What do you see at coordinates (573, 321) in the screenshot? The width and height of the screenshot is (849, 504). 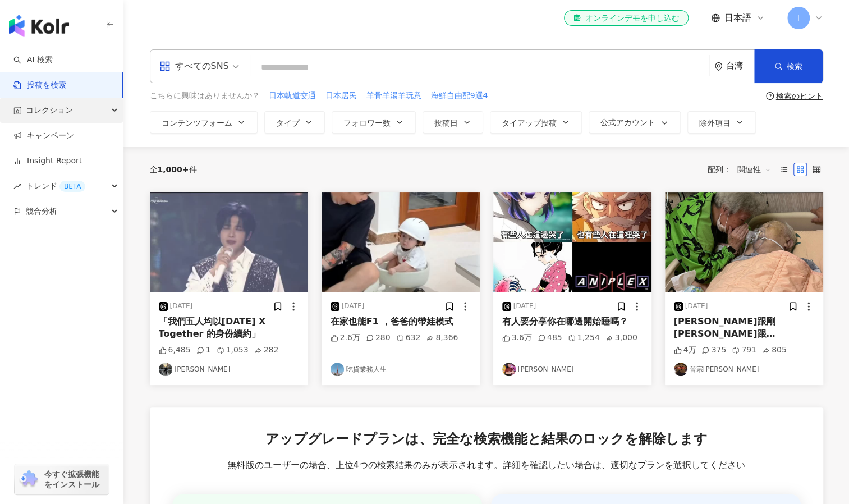 I see `div: 有人要分享你在哪邊開始睡嗎？` at bounding box center [573, 321].